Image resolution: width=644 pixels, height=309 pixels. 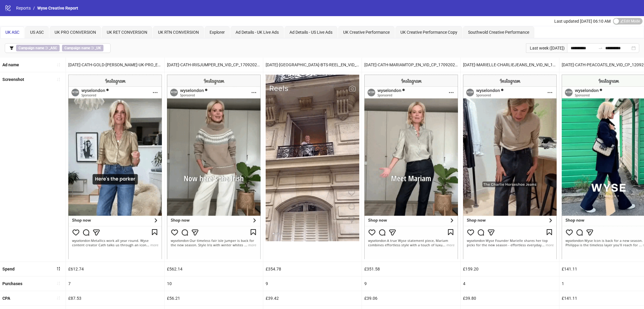 I want to click on span: UK Creative Performance Copy, so click(x=429, y=32).